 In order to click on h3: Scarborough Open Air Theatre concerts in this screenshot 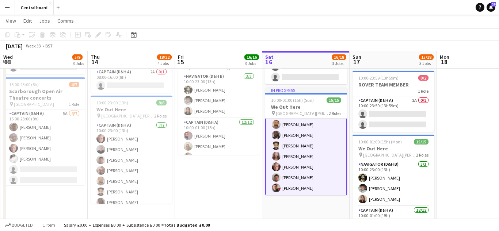, I will do `click(44, 95)`.